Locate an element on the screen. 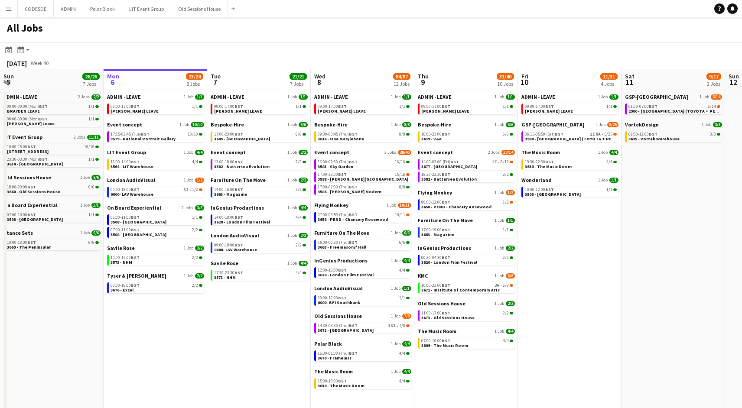 The image size is (742, 408). span: VortekDesign is located at coordinates (642, 124).